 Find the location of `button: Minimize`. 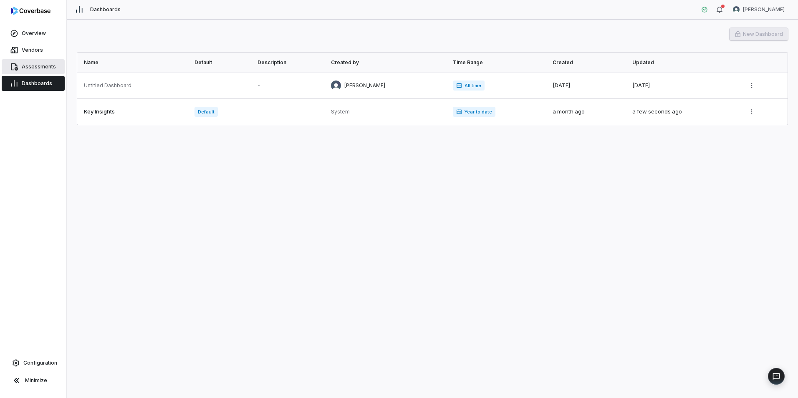

button: Minimize is located at coordinates (33, 381).